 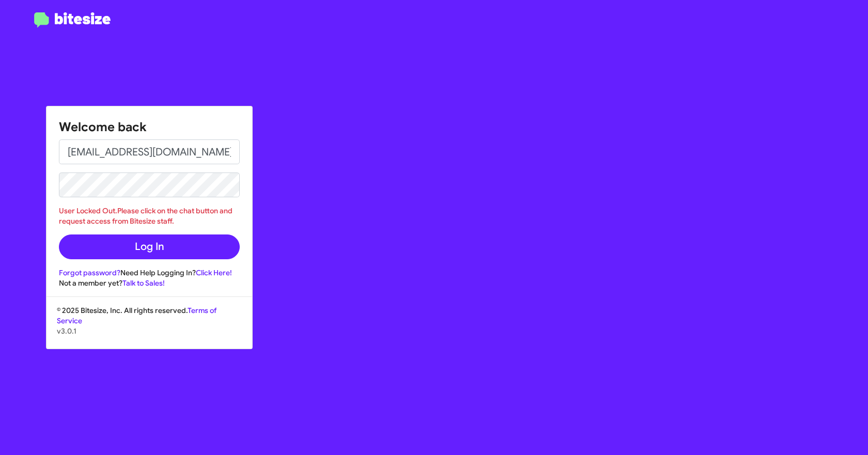 I want to click on h1: Welcome back, so click(x=149, y=127).